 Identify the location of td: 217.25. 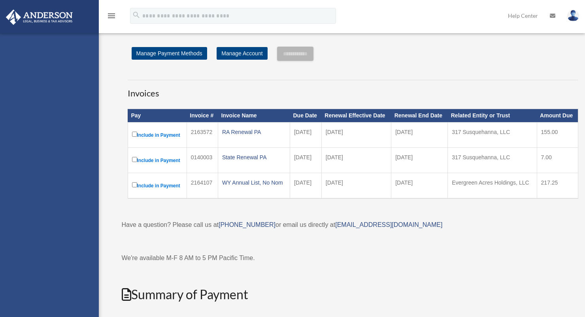
(557, 186).